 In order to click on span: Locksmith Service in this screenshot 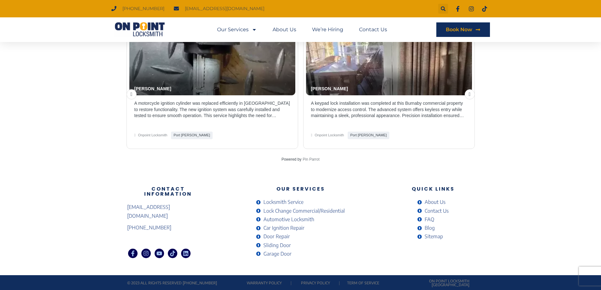, I will do `click(282, 202)`.